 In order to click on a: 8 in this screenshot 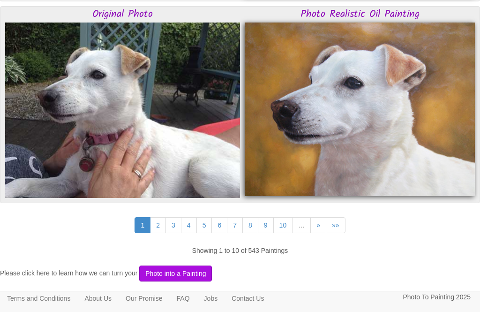, I will do `click(250, 225)`.